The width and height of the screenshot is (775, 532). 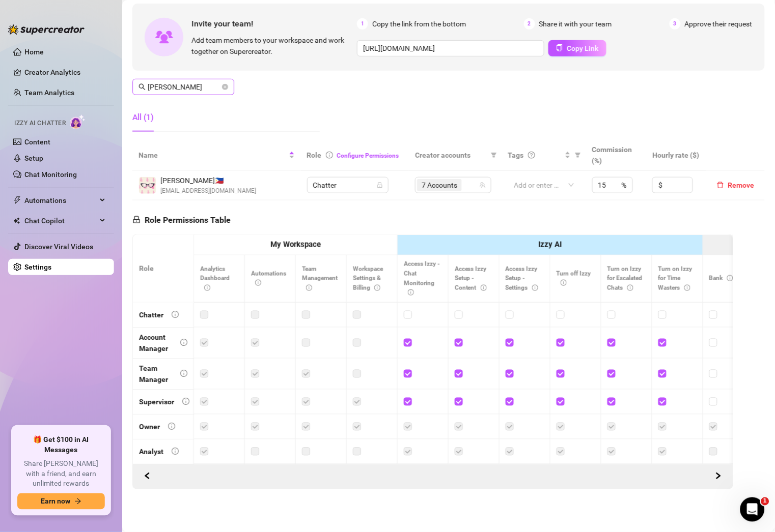 I want to click on span: Turn on Izzy for Time Wasters, so click(x=675, y=279).